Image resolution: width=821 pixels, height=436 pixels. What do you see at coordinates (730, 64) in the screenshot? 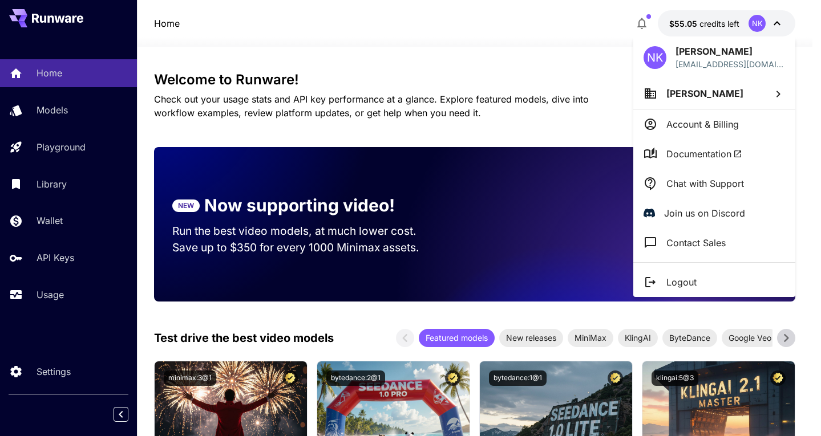
I see `div: orionlink24@gmail.com` at bounding box center [730, 64].